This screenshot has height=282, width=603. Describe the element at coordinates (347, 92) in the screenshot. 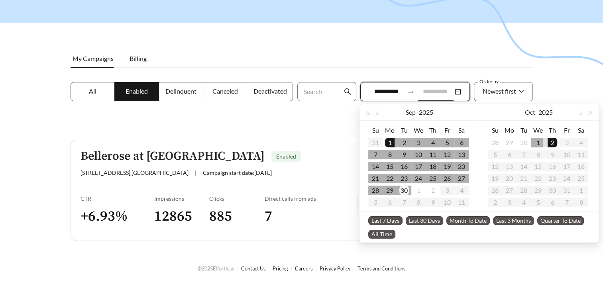

I see `span: search` at that location.